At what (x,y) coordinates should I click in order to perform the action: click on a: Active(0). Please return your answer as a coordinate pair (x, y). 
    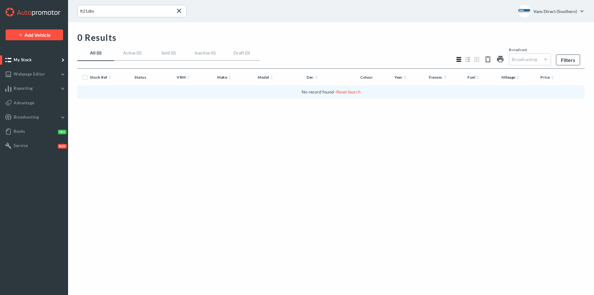
    Looking at the image, I should click on (132, 55).